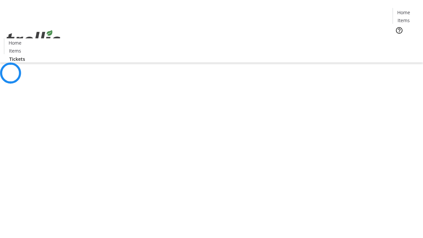  I want to click on img: Orient E2E Organization 9WygBC0EK7's Logo, so click(33, 39).